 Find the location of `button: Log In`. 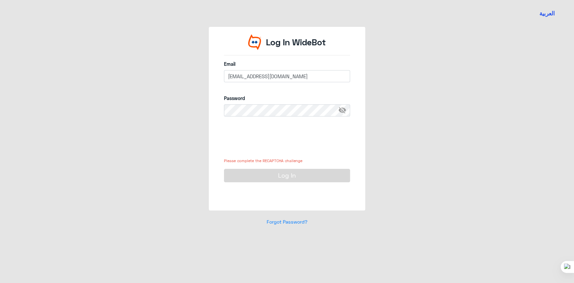

button: Log In is located at coordinates (287, 176).